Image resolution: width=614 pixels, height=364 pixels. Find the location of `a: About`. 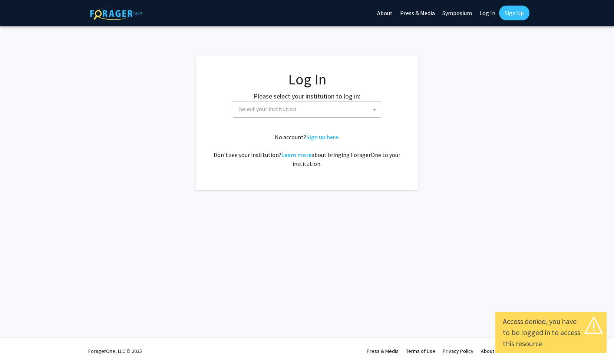

a: About is located at coordinates (487, 351).